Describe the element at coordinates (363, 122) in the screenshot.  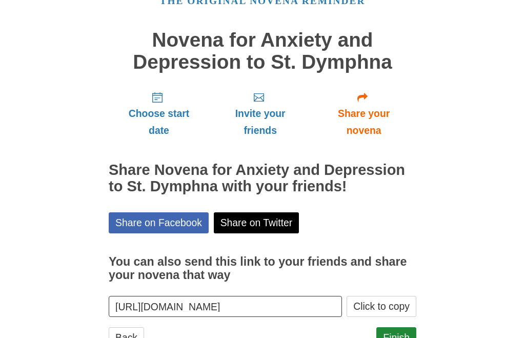
I see `span: Share your novena` at that location.